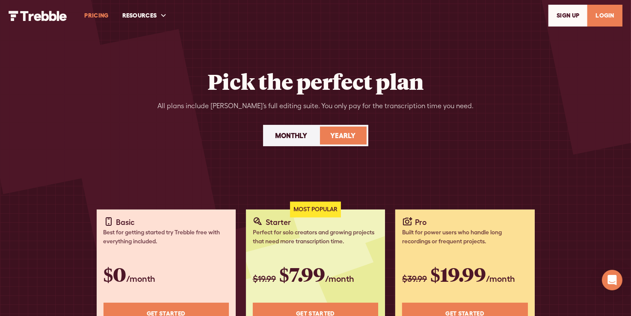 The height and width of the screenshot is (316, 631). Describe the element at coordinates (291, 136) in the screenshot. I see `a: Monthly` at that location.